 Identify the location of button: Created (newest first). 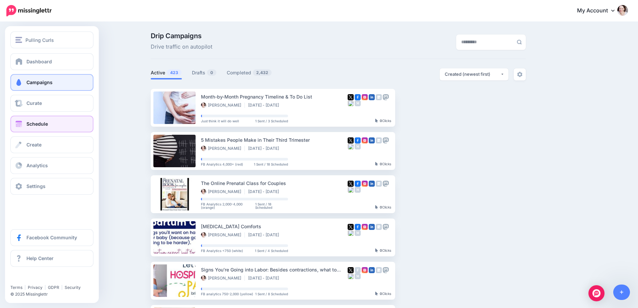
(474, 74).